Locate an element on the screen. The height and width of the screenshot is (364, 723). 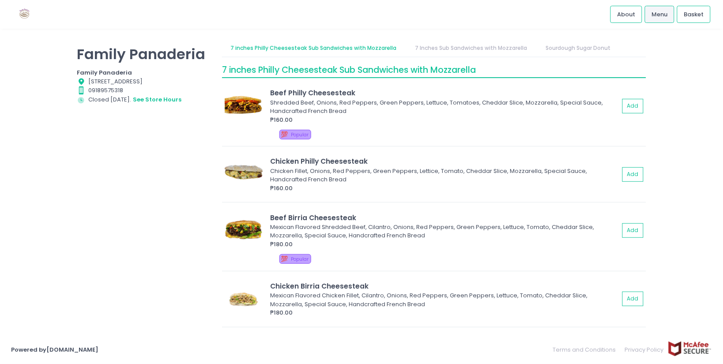
span: Menu is located at coordinates (660, 15).